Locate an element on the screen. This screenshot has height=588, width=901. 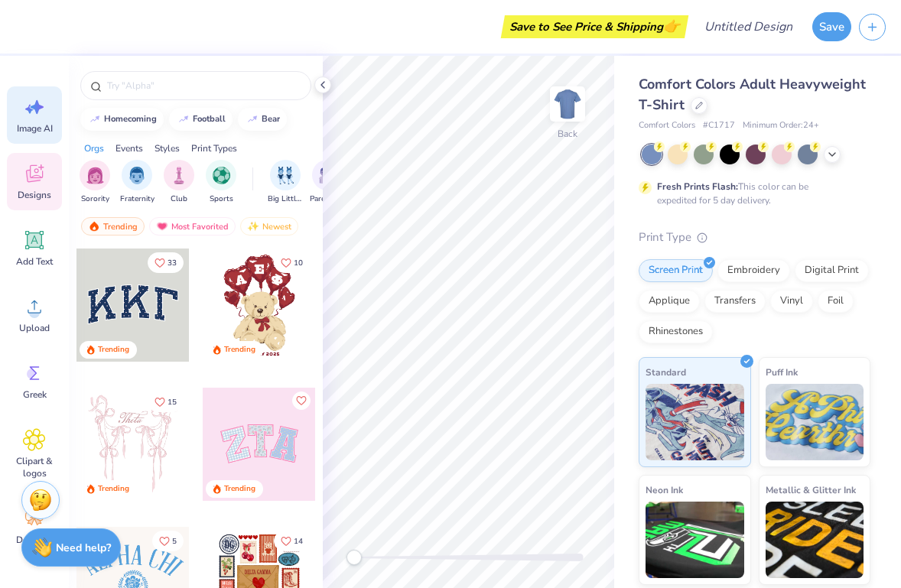
div: Newest is located at coordinates (269, 226).